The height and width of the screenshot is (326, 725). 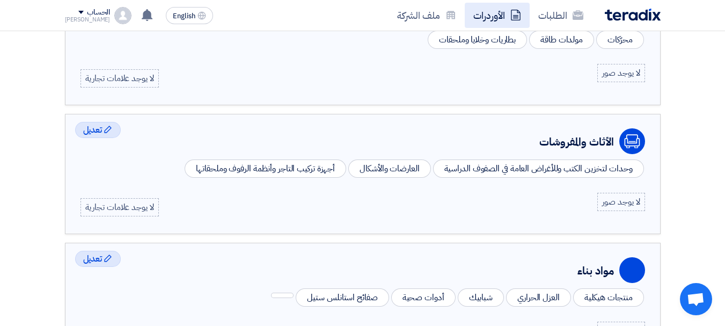 What do you see at coordinates (189, 16) in the screenshot?
I see `button: English` at bounding box center [189, 16].